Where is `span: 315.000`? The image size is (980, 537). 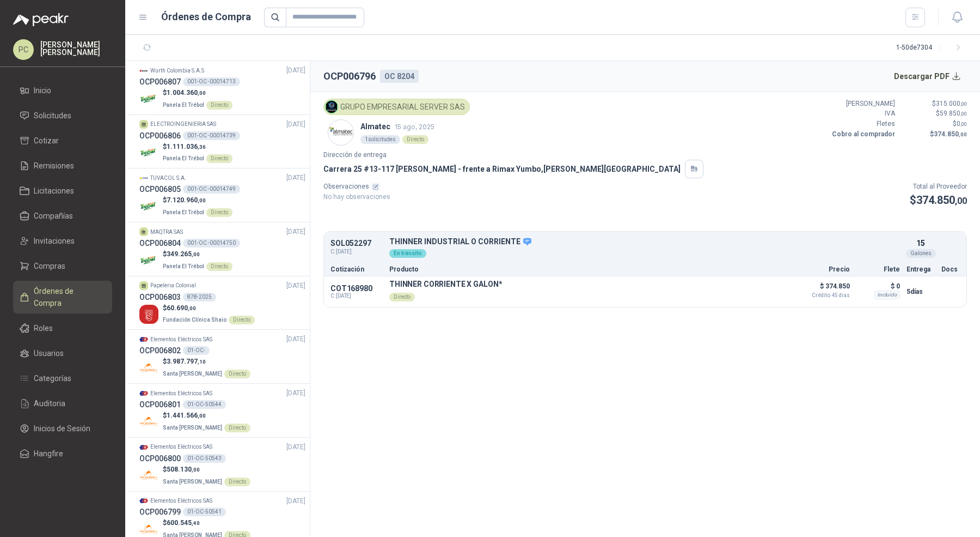 span: 315.000 is located at coordinates (951, 103).